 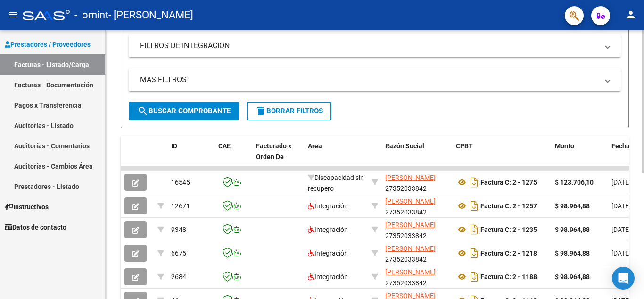 I want to click on mat-panel-title: FILTROS DE INTEGRACION, so click(x=369, y=46).